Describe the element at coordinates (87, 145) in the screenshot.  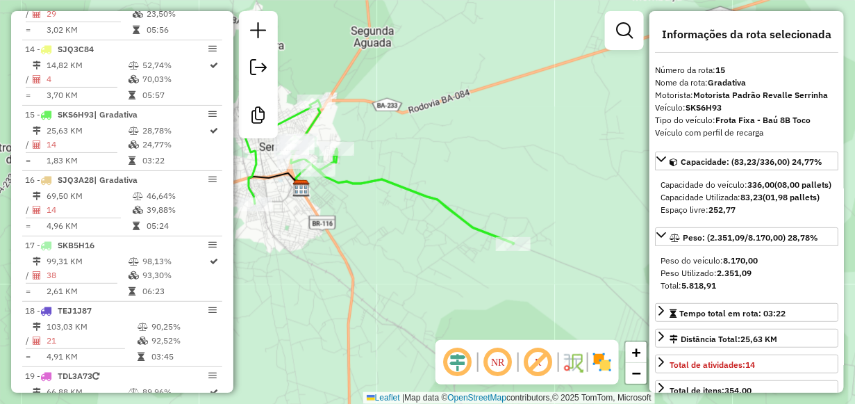
I see `td: 14` at that location.